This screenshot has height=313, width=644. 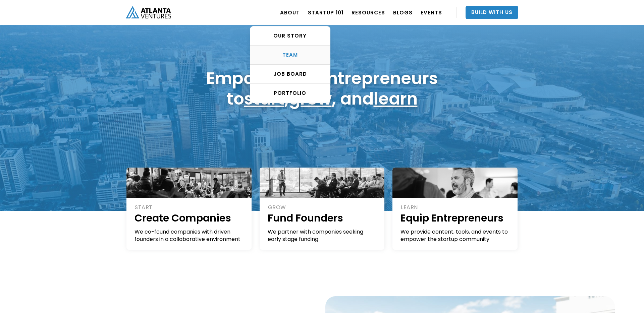 I want to click on h1: Fund Founders, so click(x=323, y=218).